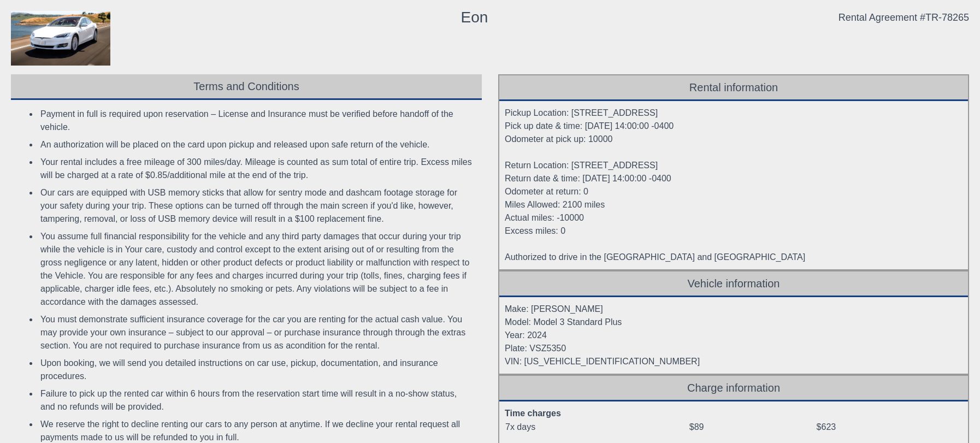  I want to click on img: contract_model.jpg, so click(61, 38).